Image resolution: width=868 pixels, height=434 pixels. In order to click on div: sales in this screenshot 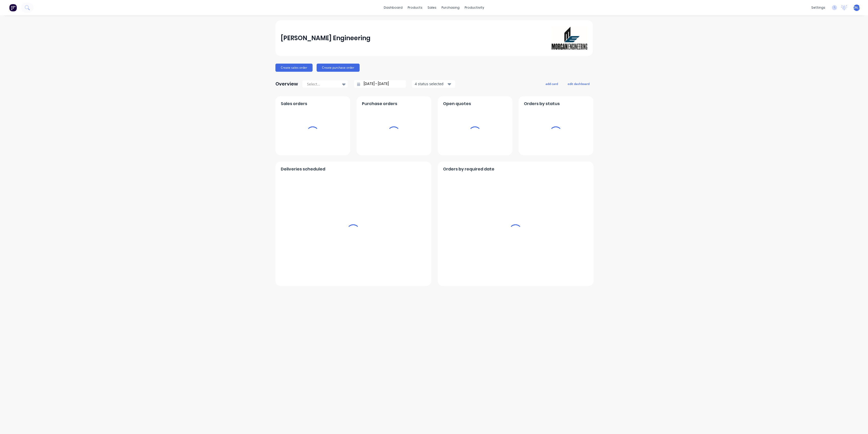, I will do `click(432, 8)`.